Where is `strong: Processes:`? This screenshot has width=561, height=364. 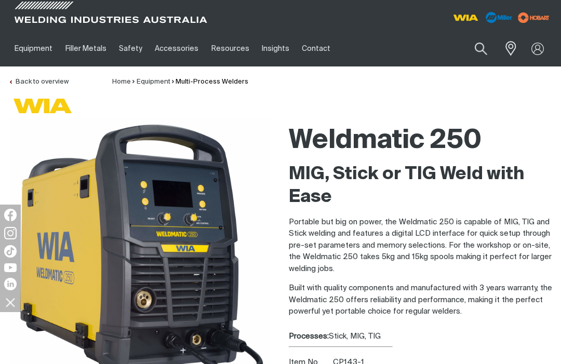
strong: Processes: is located at coordinates (308, 336).